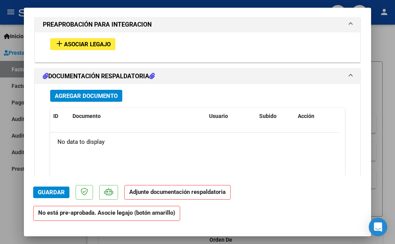  Describe the element at coordinates (60, 116) in the screenshot. I see `datatable-header-cell: ID` at that location.